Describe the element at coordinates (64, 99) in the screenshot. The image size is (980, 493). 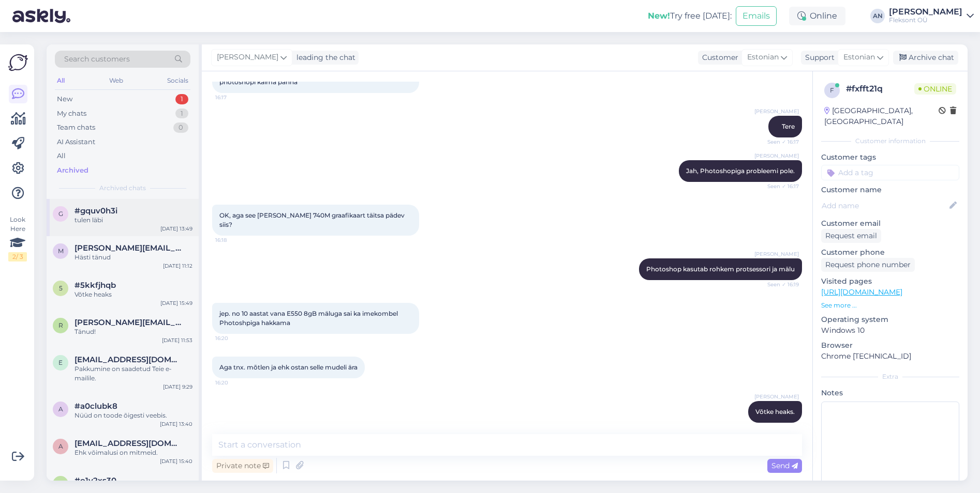
I see `div: New` at that location.